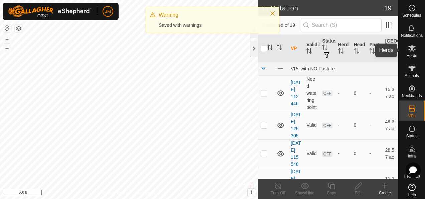 Image resolution: width=425 pixels, height=199 pixels. Describe the element at coordinates (327, 48) in the screenshot. I see `th: Status` at that location.